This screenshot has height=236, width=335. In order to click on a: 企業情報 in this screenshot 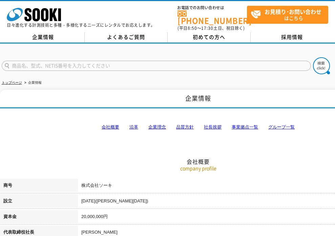, I will do `click(43, 37)`.